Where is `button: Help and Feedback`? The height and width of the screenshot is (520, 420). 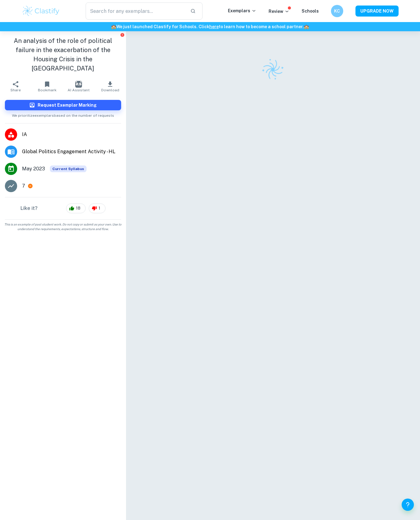 button: Help and Feedback is located at coordinates (408, 505).